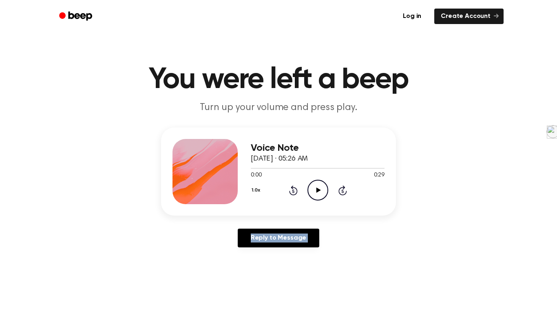 The image size is (557, 313). Describe the element at coordinates (279, 108) in the screenshot. I see `p: Turn up your volume and press play.` at that location.